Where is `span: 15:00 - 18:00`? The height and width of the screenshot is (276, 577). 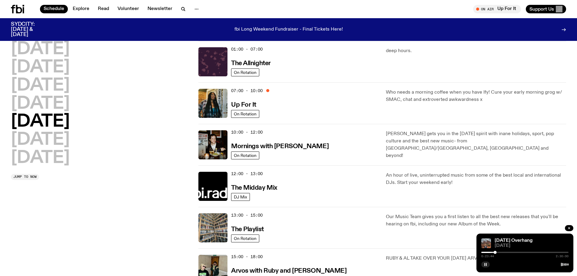 span: 15:00 - 18:00 is located at coordinates (247, 257).